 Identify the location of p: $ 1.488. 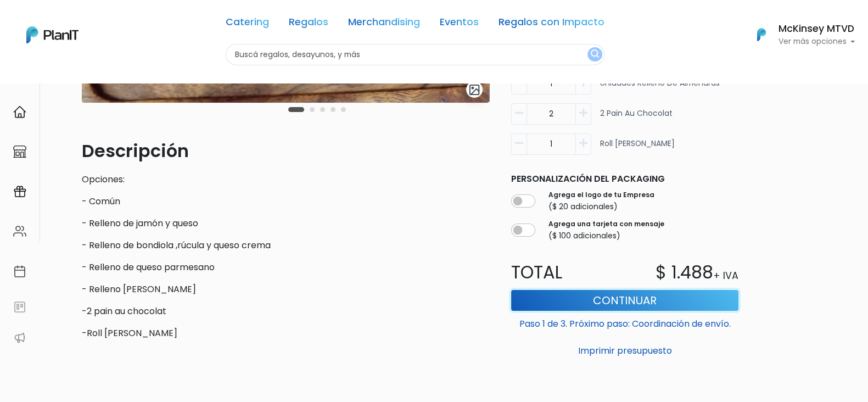
(684, 272).